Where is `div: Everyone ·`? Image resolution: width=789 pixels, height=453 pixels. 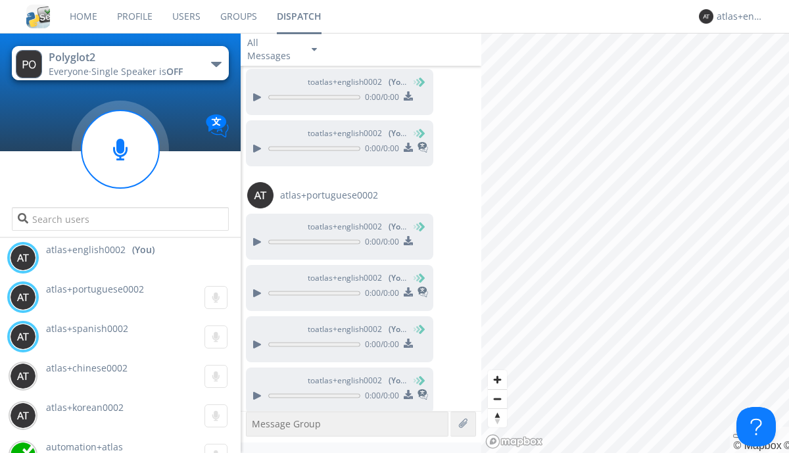
div: Everyone · is located at coordinates (122, 72).